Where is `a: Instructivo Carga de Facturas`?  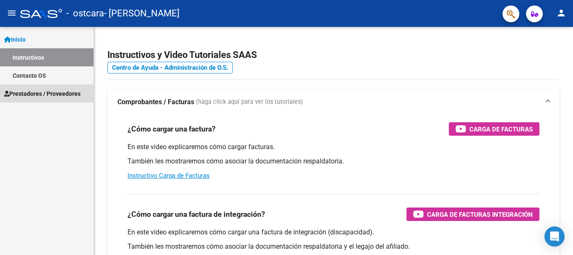
a: Instructivo Carga de Facturas is located at coordinates (169, 175).